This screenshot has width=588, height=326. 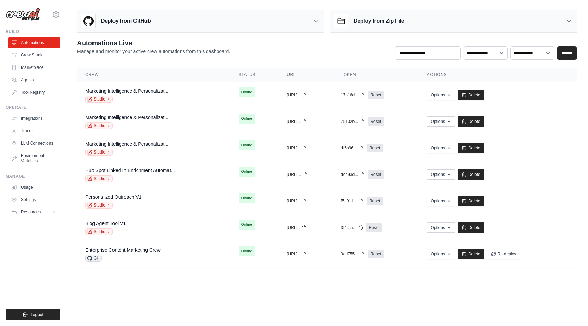 What do you see at coordinates (34, 118) in the screenshot?
I see `a: Integrations` at bounding box center [34, 118].